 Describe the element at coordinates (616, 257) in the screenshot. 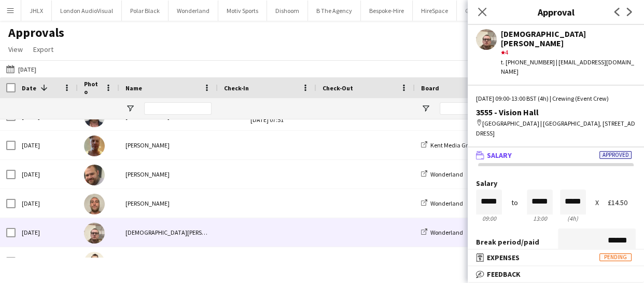

I see `span: Pending` at that location.